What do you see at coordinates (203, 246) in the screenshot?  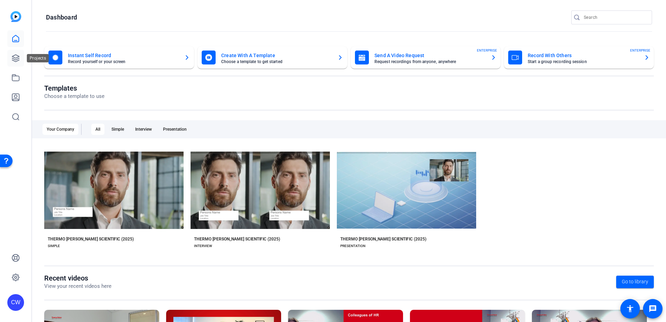 I see `div: INTERVIEW` at bounding box center [203, 246].